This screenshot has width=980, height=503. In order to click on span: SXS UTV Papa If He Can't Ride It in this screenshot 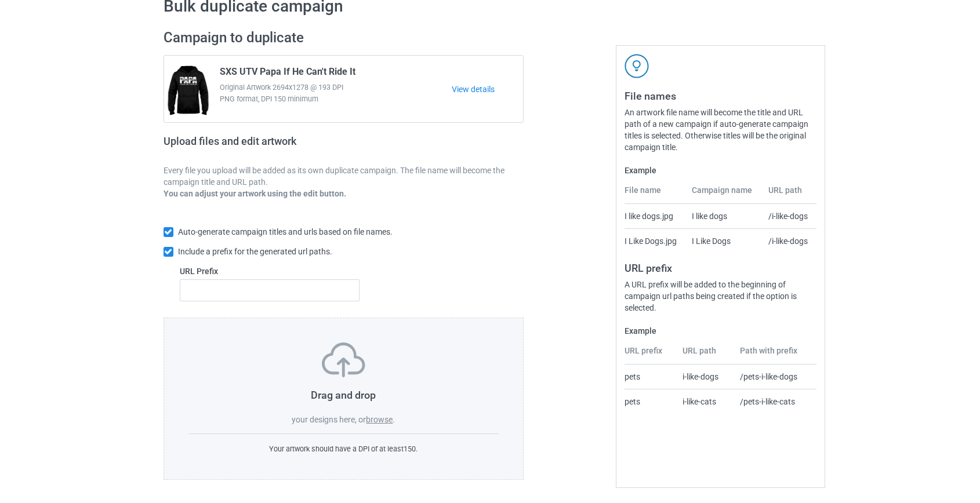, I will do `click(288, 74)`.